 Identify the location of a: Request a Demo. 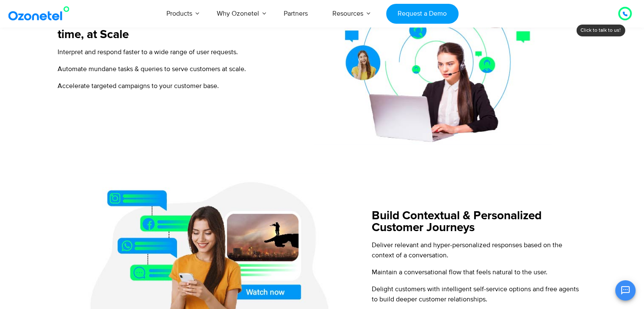
(422, 13).